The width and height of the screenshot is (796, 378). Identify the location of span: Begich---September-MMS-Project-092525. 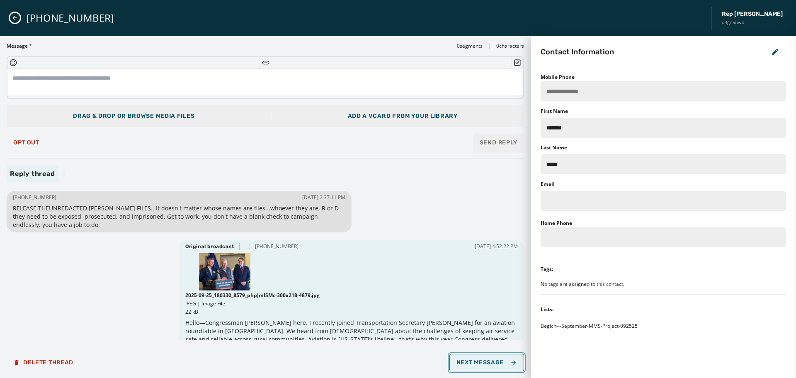
(589, 326).